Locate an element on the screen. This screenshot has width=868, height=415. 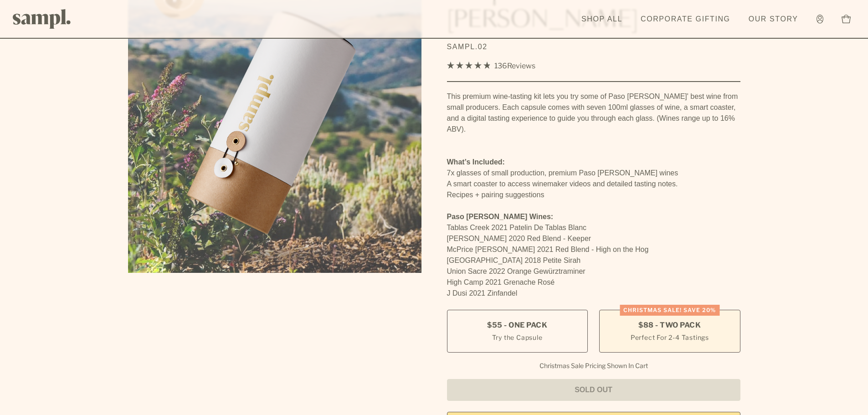
small: Perfect For 2-4 Tastings is located at coordinates (670, 337).